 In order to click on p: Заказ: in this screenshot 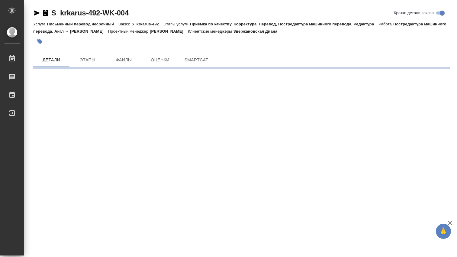, I will do `click(125, 24)`.